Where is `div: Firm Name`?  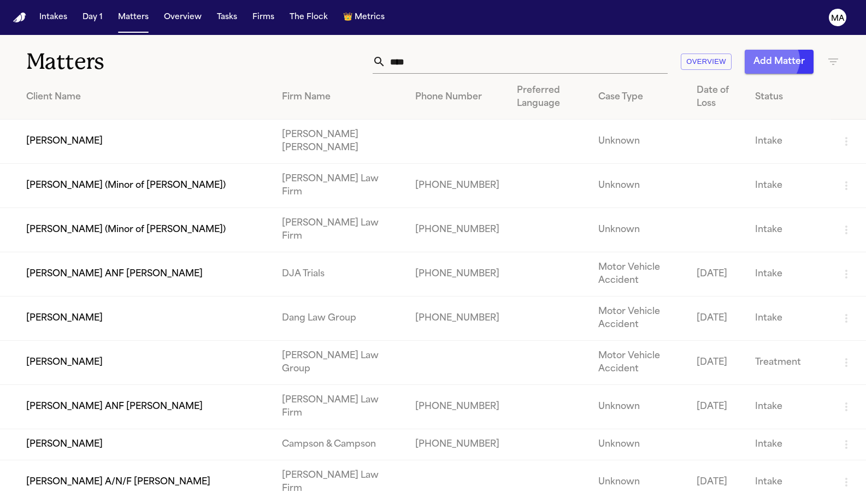 div: Firm Name is located at coordinates (340, 97).